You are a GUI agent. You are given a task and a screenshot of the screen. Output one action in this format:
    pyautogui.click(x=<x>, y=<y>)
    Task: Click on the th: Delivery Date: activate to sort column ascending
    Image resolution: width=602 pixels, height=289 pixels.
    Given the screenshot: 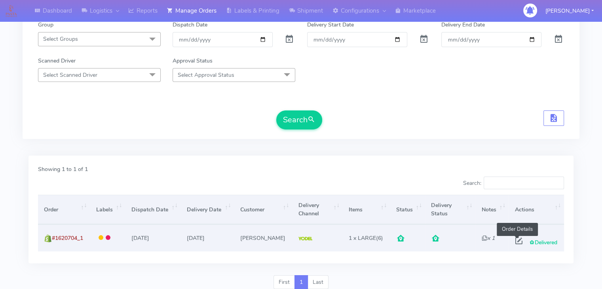 What is the action you would take?
    pyautogui.click(x=207, y=209)
    